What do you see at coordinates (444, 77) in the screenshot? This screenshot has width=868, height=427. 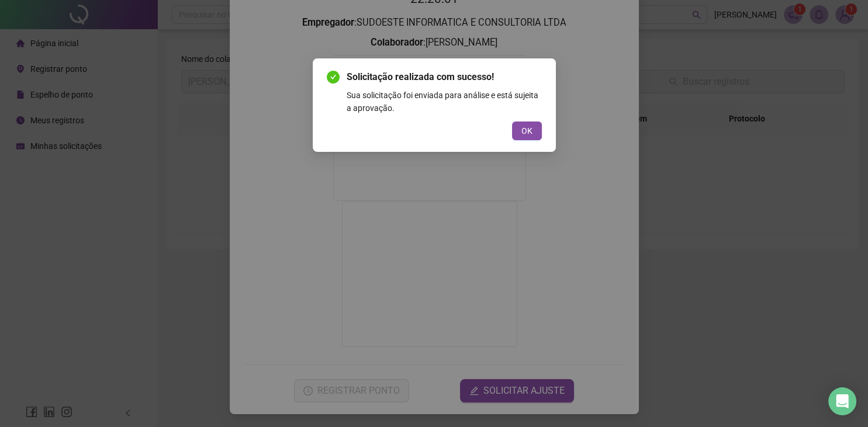 I see `span: Solicitação realizada com sucesso!` at bounding box center [444, 77].